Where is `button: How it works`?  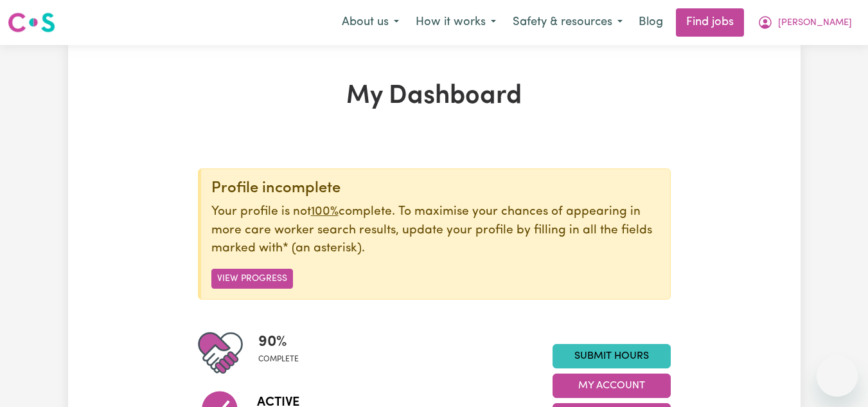 button: How it works is located at coordinates (456, 23).